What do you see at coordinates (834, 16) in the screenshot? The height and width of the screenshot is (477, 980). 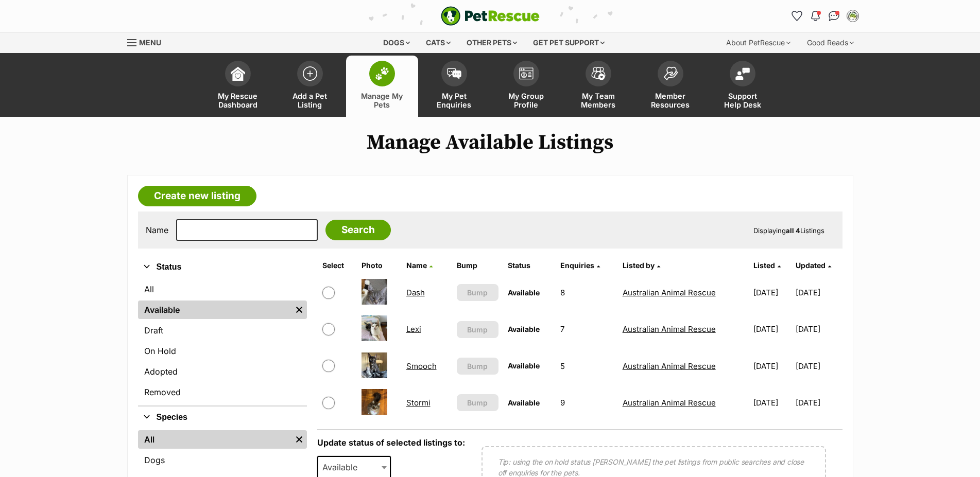 I see `img: chat-41dd97257d64d25036548639549fe6c8038ab92f7586957e7f3b1b290dea8141.svg` at bounding box center [834, 16].